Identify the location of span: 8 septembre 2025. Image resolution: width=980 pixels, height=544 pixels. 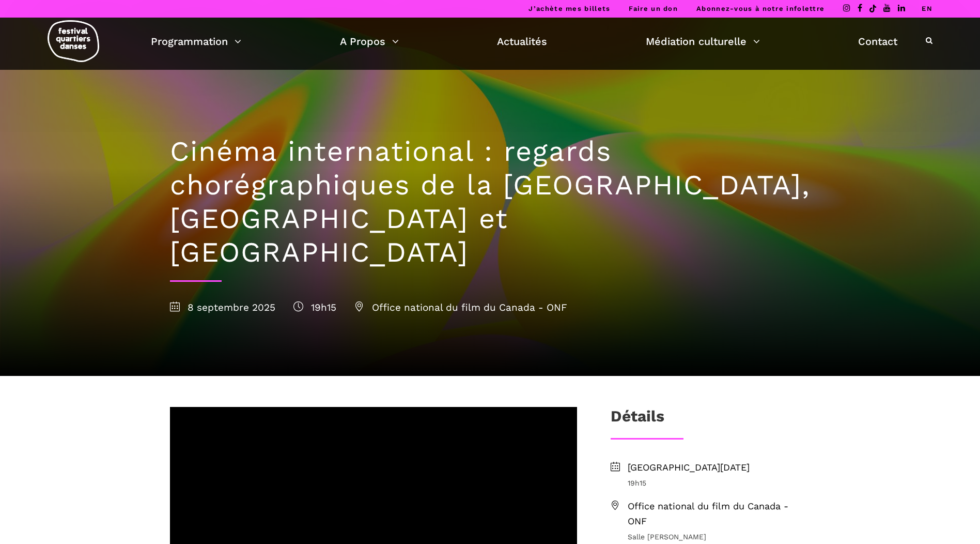
(223, 307).